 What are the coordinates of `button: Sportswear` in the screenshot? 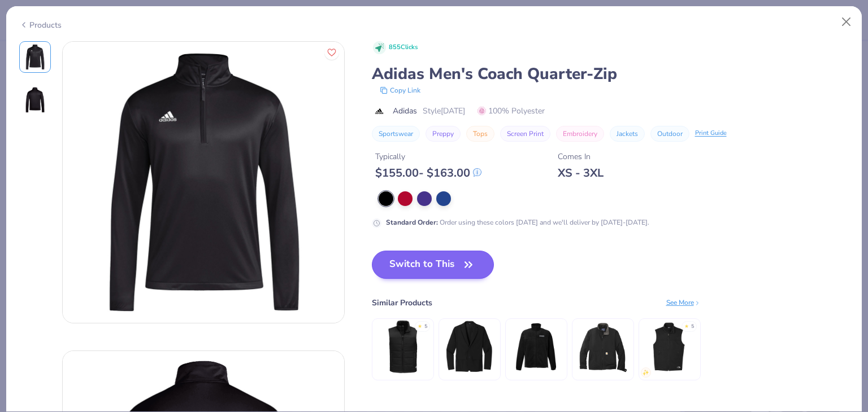 It's located at (396, 134).